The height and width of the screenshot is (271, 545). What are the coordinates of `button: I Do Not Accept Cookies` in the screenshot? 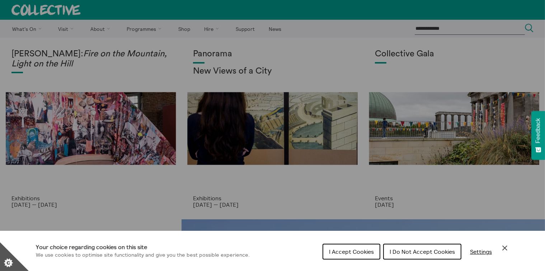 It's located at (422, 252).